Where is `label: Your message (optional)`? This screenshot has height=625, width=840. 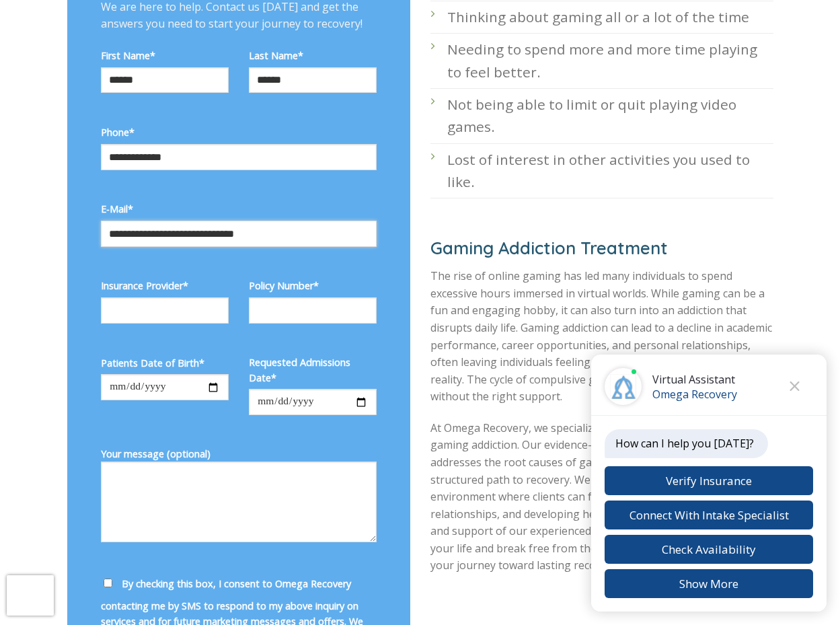 label: Your message (optional) is located at coordinates (239, 499).